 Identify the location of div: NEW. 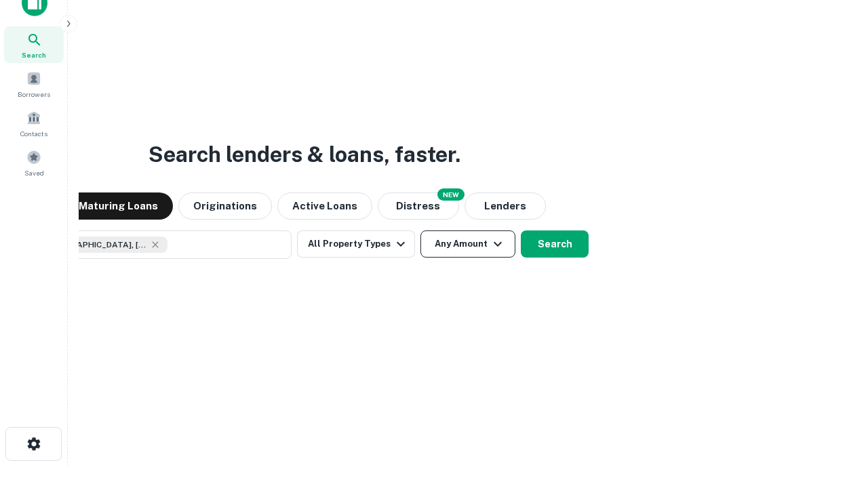
(451, 195).